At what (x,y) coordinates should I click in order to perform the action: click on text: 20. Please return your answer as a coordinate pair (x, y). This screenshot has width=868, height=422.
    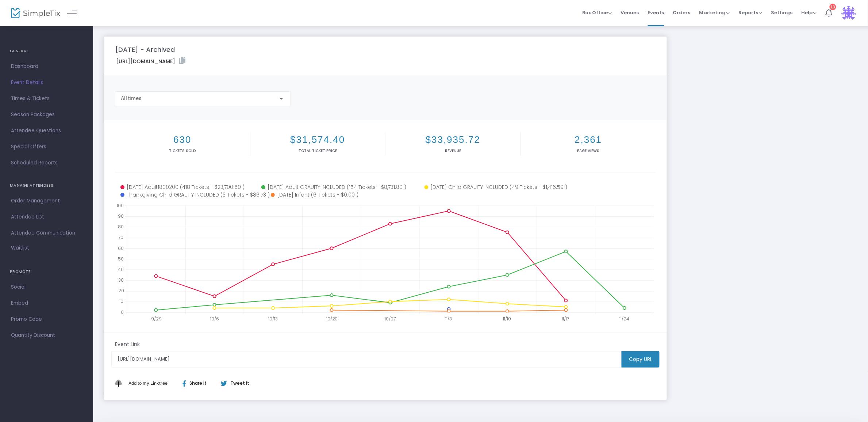
    Looking at the image, I should click on (121, 291).